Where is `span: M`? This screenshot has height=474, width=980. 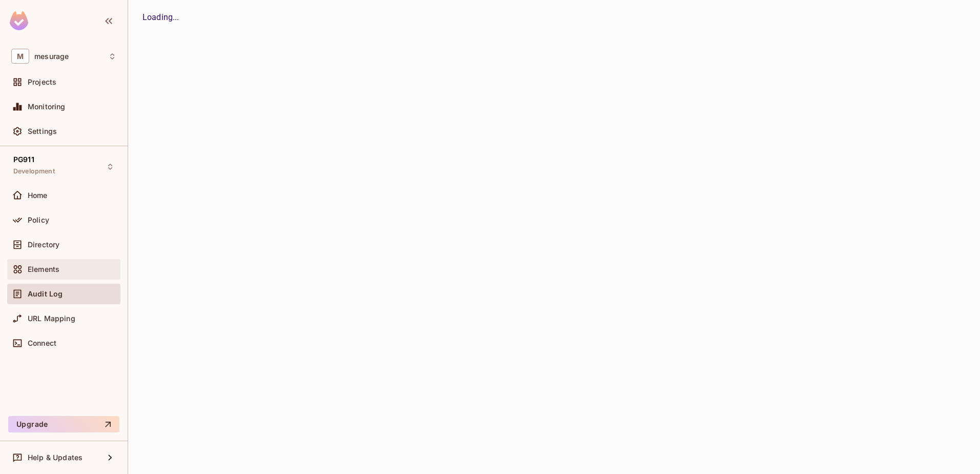 span: M is located at coordinates (20, 56).